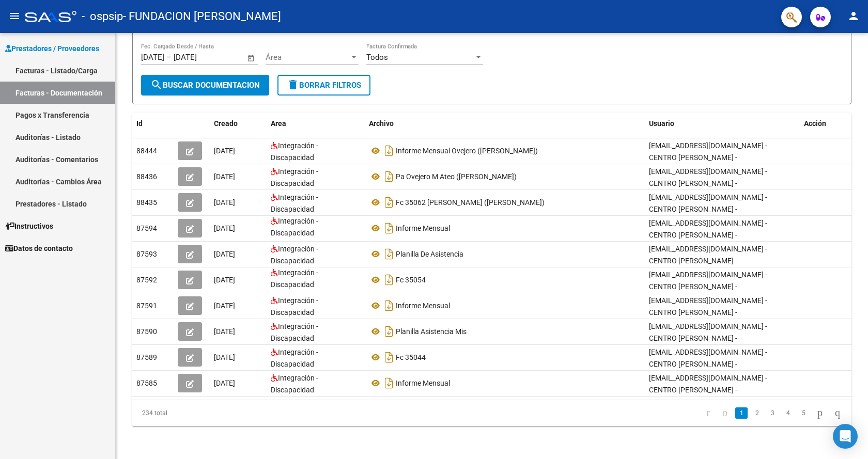 This screenshot has width=868, height=459. I want to click on span: Todos, so click(377, 57).